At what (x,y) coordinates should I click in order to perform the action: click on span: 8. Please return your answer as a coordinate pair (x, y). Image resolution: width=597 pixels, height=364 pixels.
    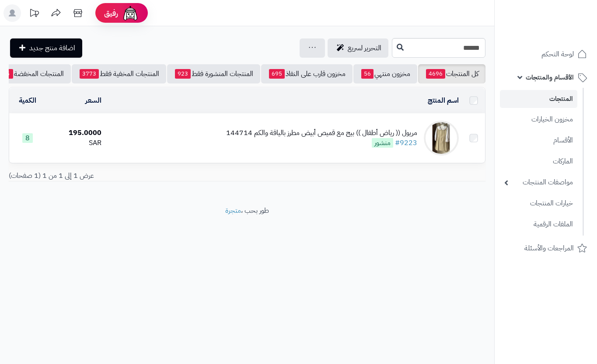
    Looking at the image, I should click on (28, 138).